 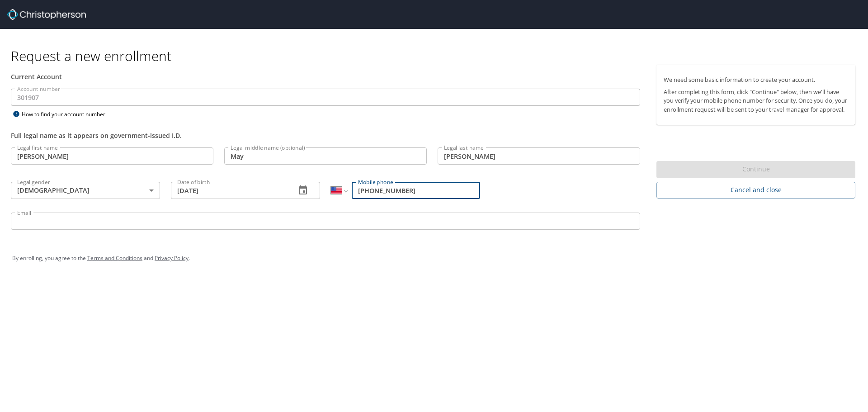 What do you see at coordinates (756, 101) in the screenshot?
I see `p: After completing this form, click "Continue" below, then we'll have you verify your mobile phone ...` at bounding box center [756, 101].